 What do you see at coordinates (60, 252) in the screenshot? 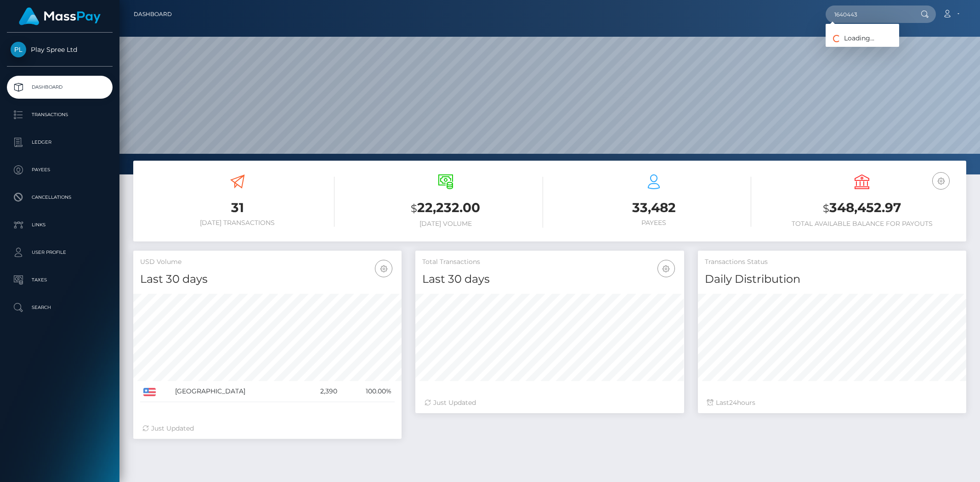
I see `p: User Profile` at bounding box center [60, 252].